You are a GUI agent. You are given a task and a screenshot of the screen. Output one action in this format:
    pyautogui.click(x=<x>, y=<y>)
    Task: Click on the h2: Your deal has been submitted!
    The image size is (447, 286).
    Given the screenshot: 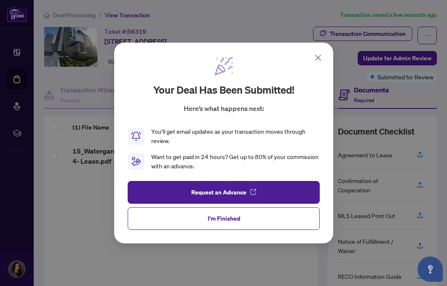 What is the action you would take?
    pyautogui.click(x=223, y=90)
    